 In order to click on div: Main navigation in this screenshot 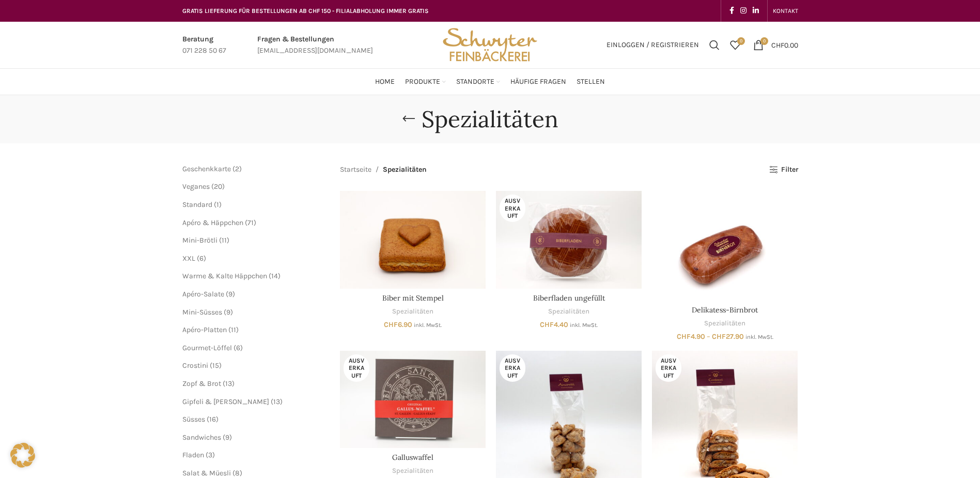, I will do `click(491, 82)`.